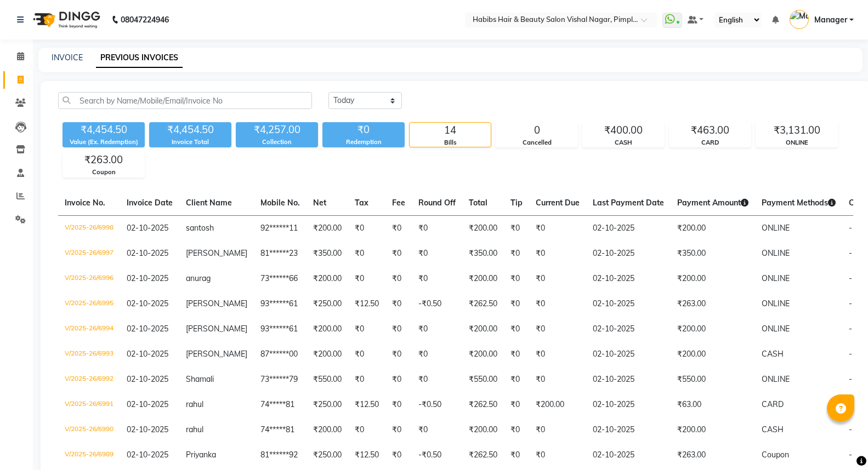 The image size is (868, 470). Describe the element at coordinates (798, 203) in the screenshot. I see `span: Payment Methods` at that location.